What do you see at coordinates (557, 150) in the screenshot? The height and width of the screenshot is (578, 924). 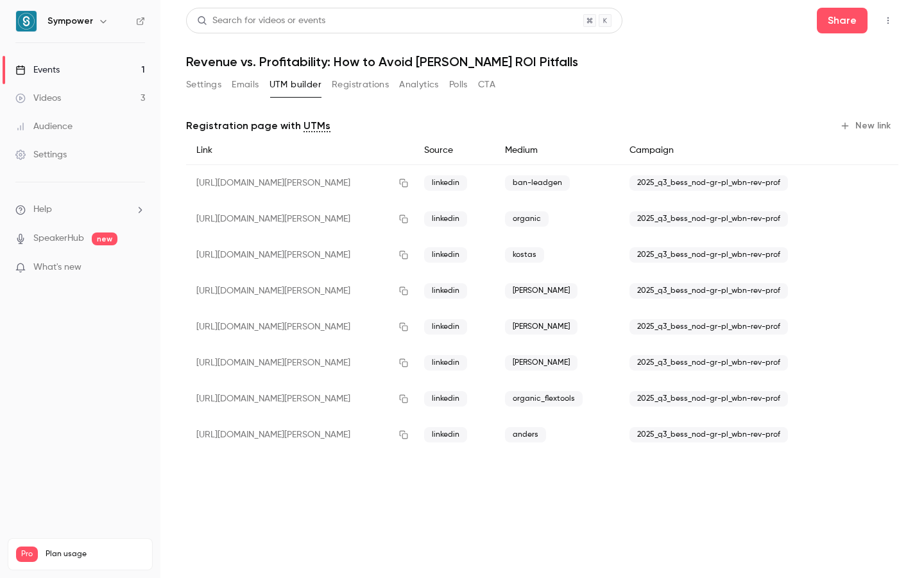 I see `div: Medium` at bounding box center [557, 150].